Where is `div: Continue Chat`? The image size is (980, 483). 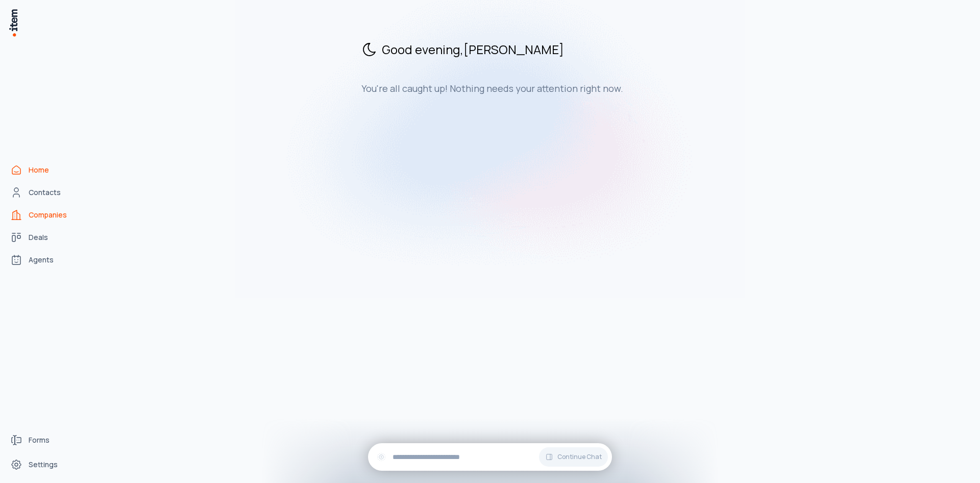
div: Continue Chat is located at coordinates (490, 457).